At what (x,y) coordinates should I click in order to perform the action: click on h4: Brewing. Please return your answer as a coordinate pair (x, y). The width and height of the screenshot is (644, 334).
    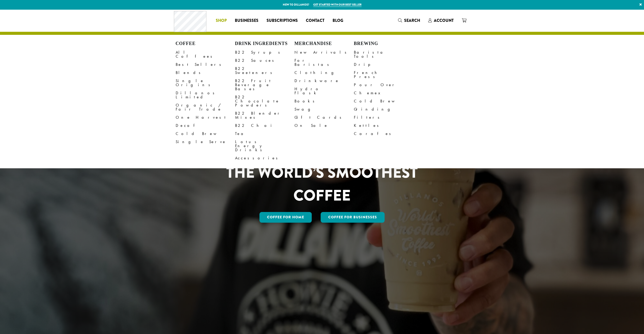
    Looking at the image, I should click on (384, 44).